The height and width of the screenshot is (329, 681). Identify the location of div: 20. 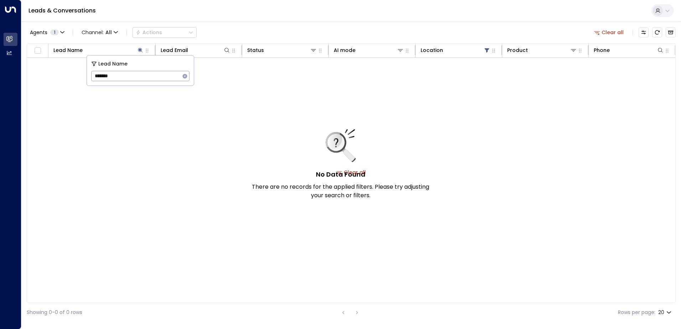
(665, 312).